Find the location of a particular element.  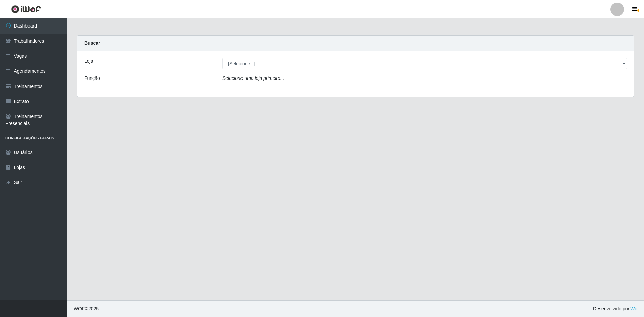

a: iWof is located at coordinates (634, 309).